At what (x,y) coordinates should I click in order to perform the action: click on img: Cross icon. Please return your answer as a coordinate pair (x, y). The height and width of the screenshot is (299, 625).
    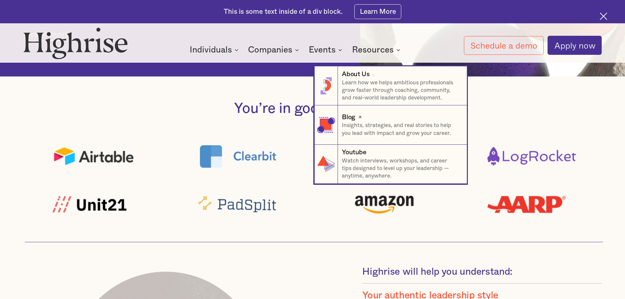
    Looking at the image, I should click on (604, 16).